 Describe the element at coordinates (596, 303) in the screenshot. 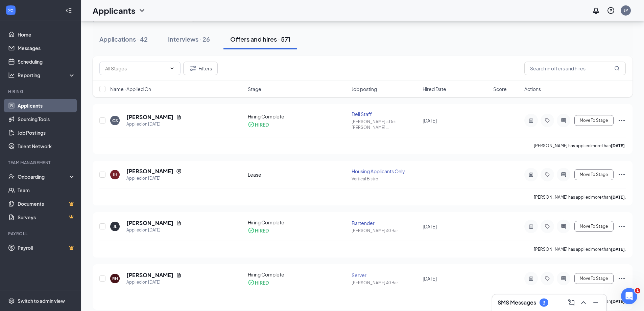

I see `svg: Minimize` at that location.